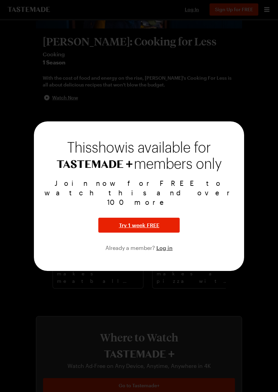  Describe the element at coordinates (139, 148) in the screenshot. I see `span: This show is available for` at that location.